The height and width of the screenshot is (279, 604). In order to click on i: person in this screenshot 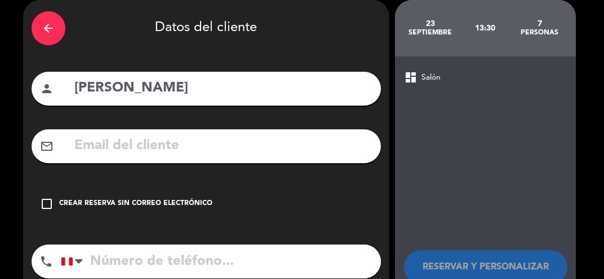, I will do `click(47, 89)`.